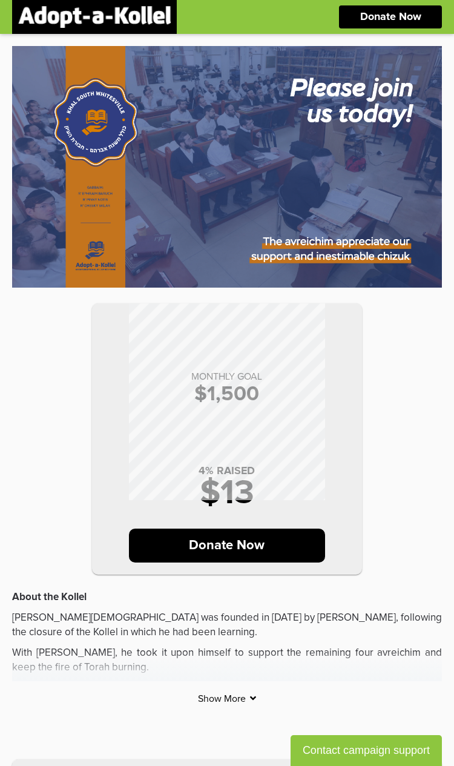 Image resolution: width=454 pixels, height=766 pixels. I want to click on p: Show More, so click(227, 699).